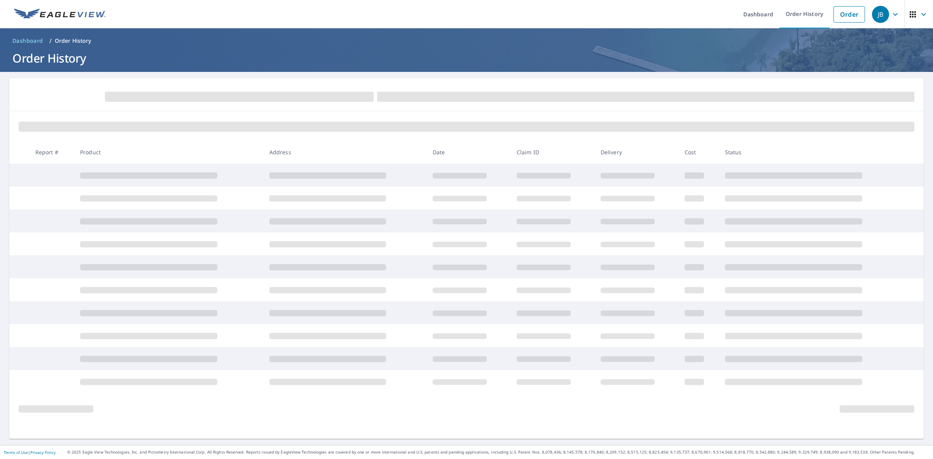  I want to click on a: Terms of Use, so click(16, 452).